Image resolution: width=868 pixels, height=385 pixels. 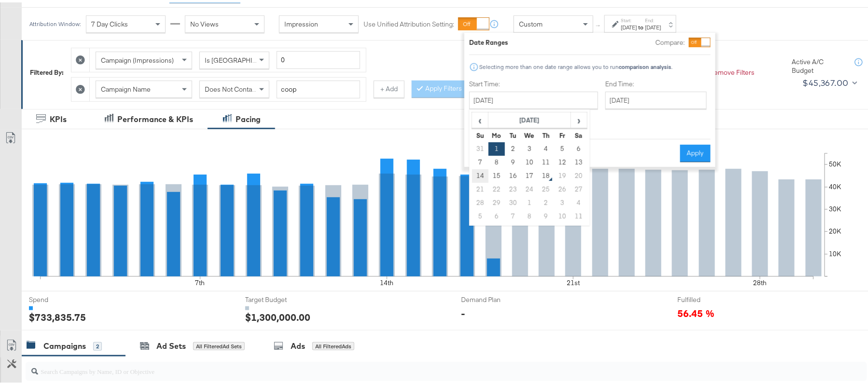 I want to click on div: $45,367.00, so click(x=825, y=80).